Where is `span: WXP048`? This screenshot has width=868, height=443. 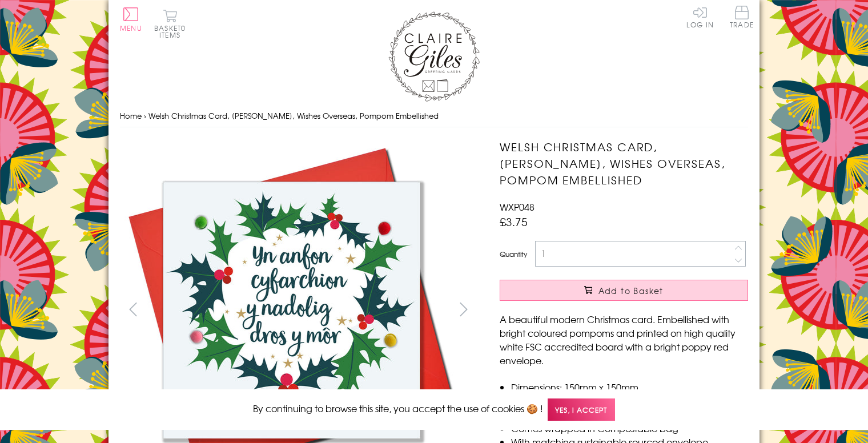 span: WXP048 is located at coordinates (517, 207).